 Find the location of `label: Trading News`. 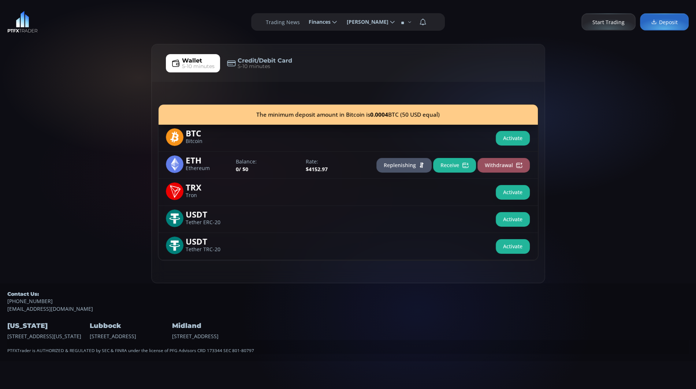

label: Trading News is located at coordinates (283, 22).